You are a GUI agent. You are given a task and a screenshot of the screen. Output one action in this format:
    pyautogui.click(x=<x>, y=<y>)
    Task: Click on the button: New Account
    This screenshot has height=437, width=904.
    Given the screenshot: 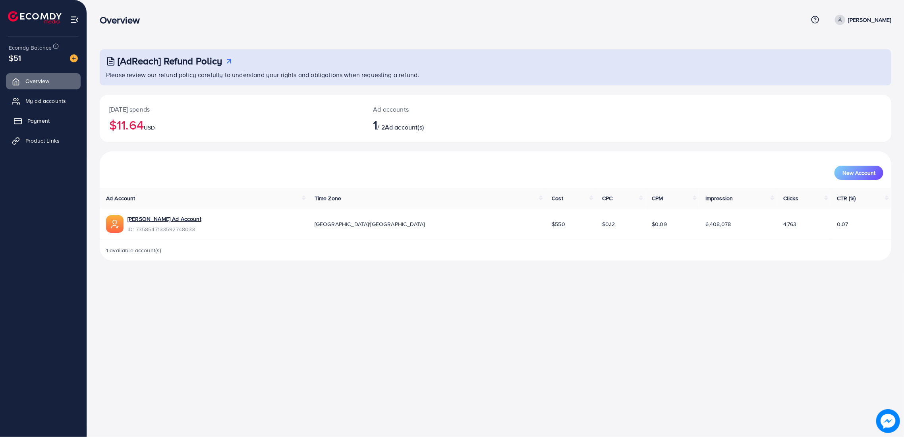 What is the action you would take?
    pyautogui.click(x=859, y=173)
    